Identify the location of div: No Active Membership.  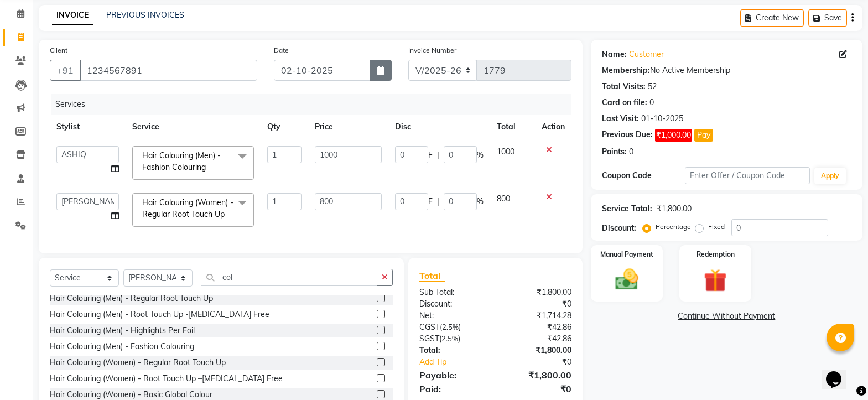
(726, 70).